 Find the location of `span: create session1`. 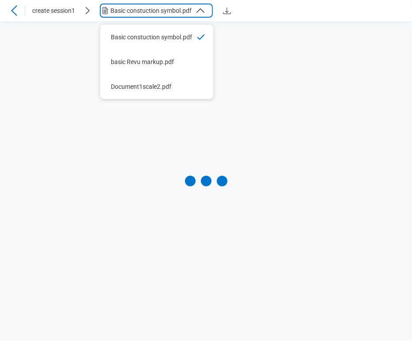

span: create session1 is located at coordinates (53, 11).